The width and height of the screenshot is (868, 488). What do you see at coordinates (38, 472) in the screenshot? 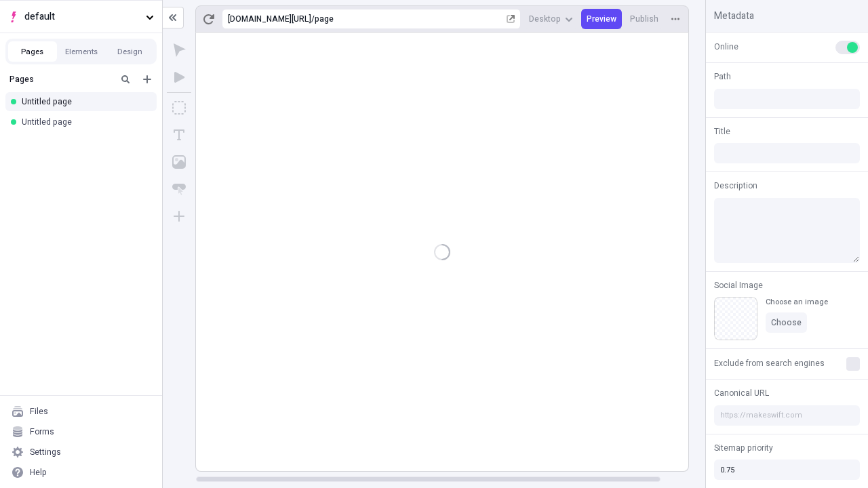
I see `div: Help` at bounding box center [38, 472].